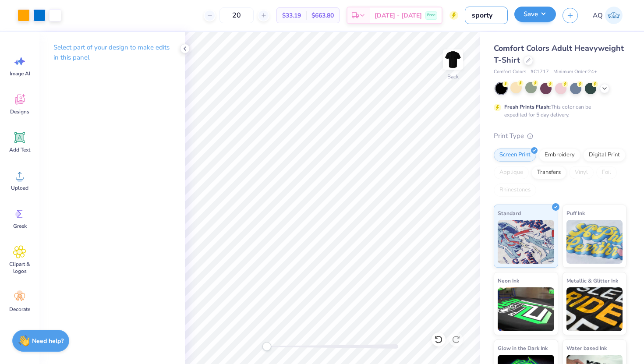  What do you see at coordinates (453, 60) in the screenshot?
I see `img: Back` at bounding box center [453, 60].